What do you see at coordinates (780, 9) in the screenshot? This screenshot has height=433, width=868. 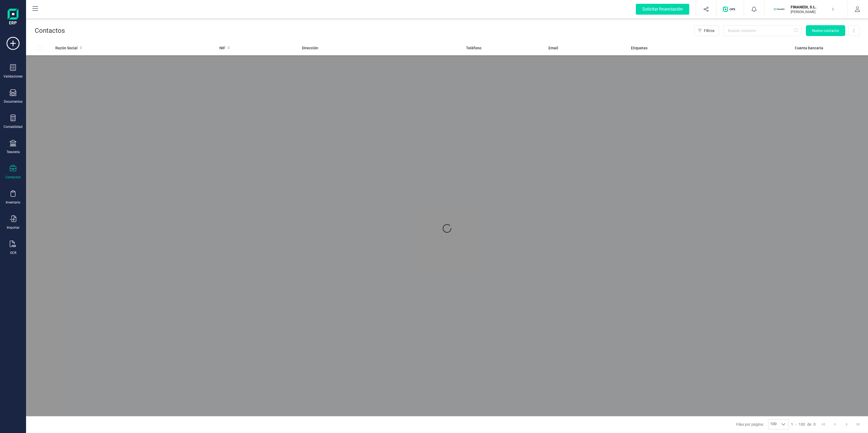 I see `img: FI` at bounding box center [780, 9].